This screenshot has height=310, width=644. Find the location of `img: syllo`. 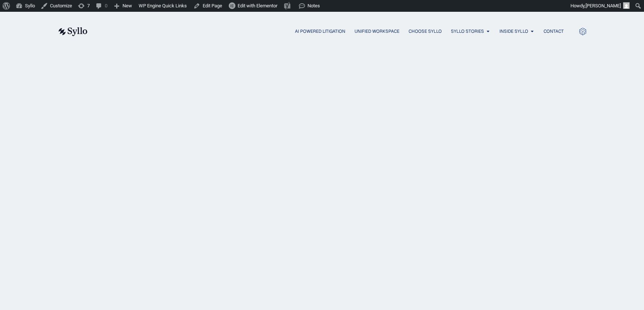

img: syllo is located at coordinates (73, 32).